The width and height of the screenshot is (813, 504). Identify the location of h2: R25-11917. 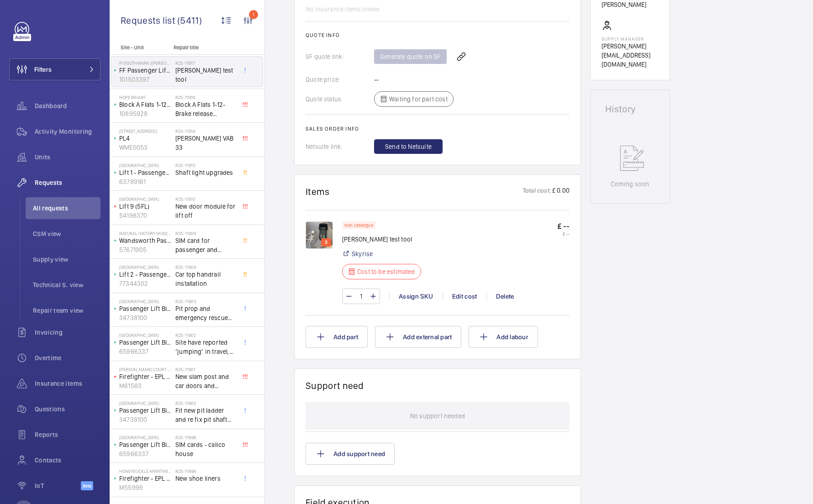
(206, 63).